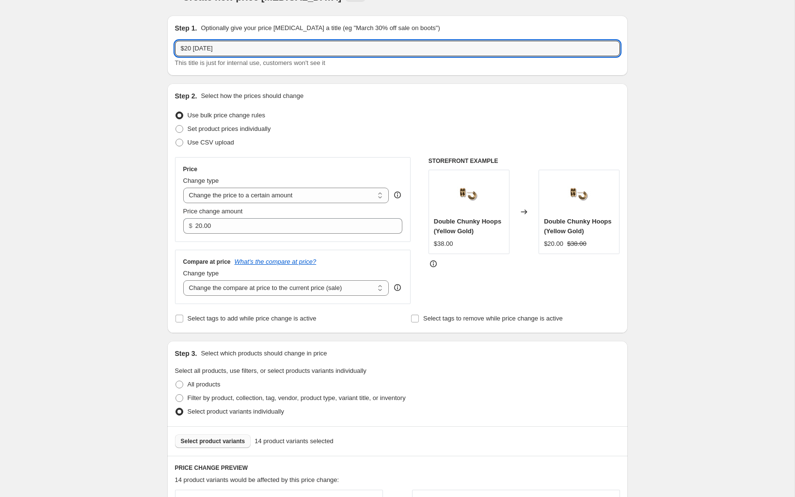  What do you see at coordinates (186, 353) in the screenshot?
I see `h2: Step 3.` at bounding box center [186, 353].